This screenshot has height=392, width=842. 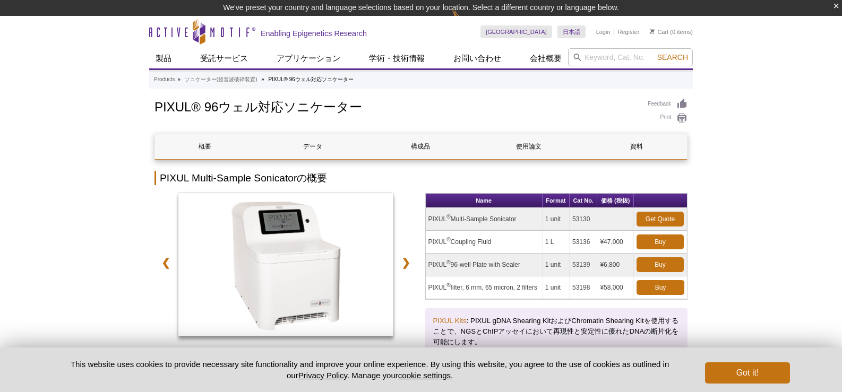 What do you see at coordinates (396, 106) in the screenshot?
I see `h1: PIXUL® 96ウェル対応ソニケーター` at bounding box center [396, 106].